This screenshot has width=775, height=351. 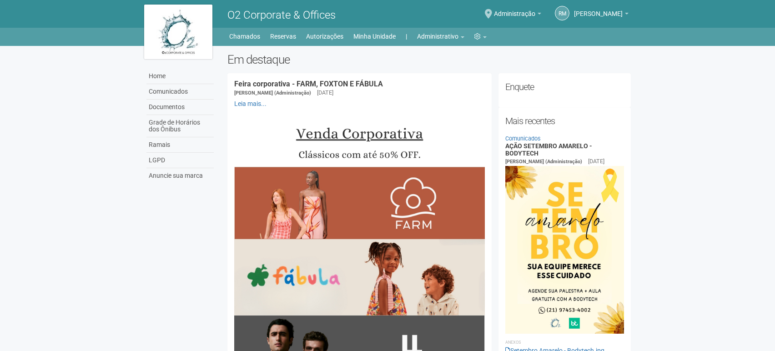 I want to click on a: AÇÃO SETEMBRO AMARELO - BODYTECH, so click(x=549, y=149).